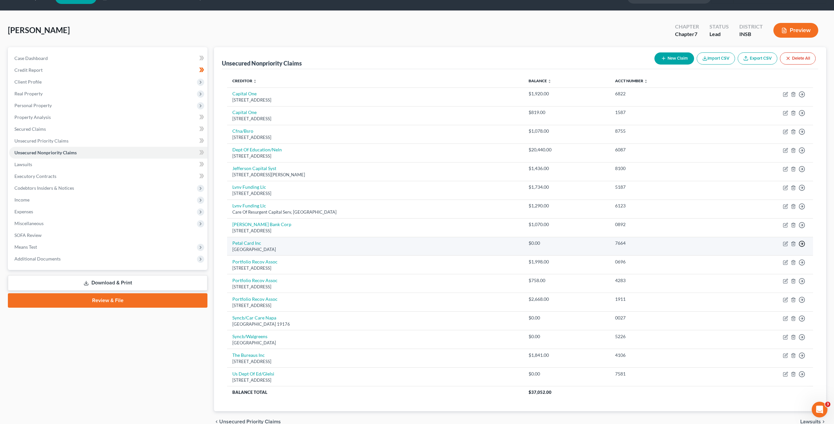  Describe the element at coordinates (29, 223) in the screenshot. I see `span: Miscellaneous` at that location.